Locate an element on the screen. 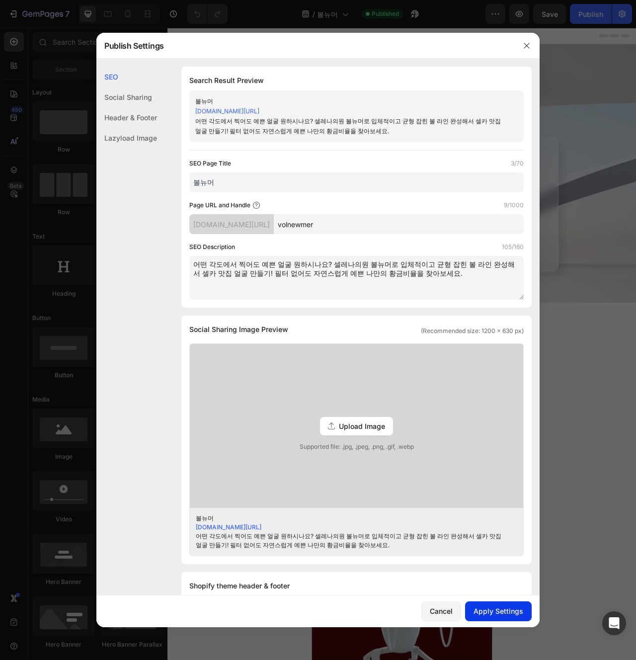 The image size is (636, 660). span: (Recommended size: 1200 x 630 px) is located at coordinates (472, 331).